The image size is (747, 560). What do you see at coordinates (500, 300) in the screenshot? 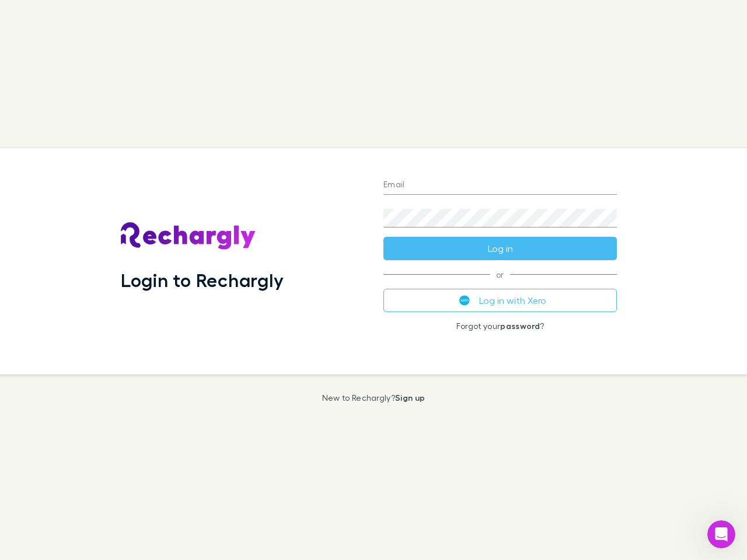
I see `button: Log in with Xero` at bounding box center [500, 300].